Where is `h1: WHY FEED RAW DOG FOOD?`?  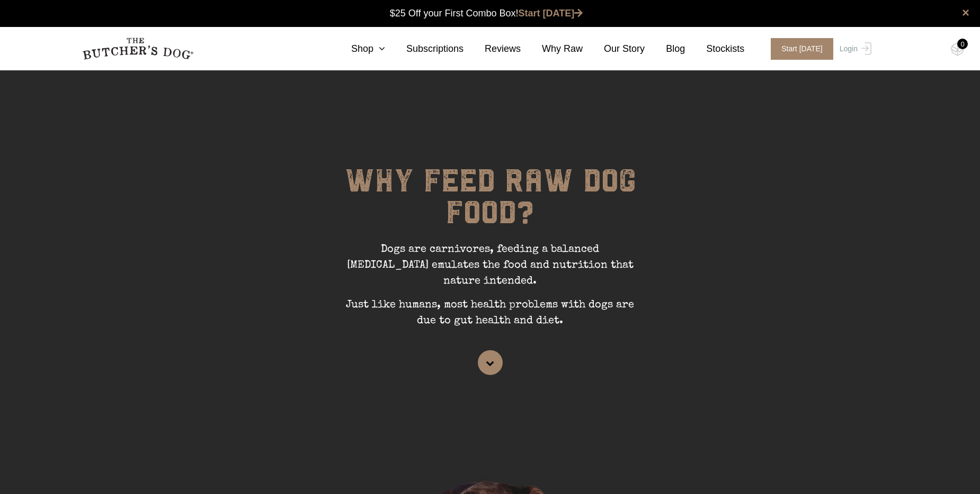 h1: WHY FEED RAW DOG FOOD? is located at coordinates (490, 203).